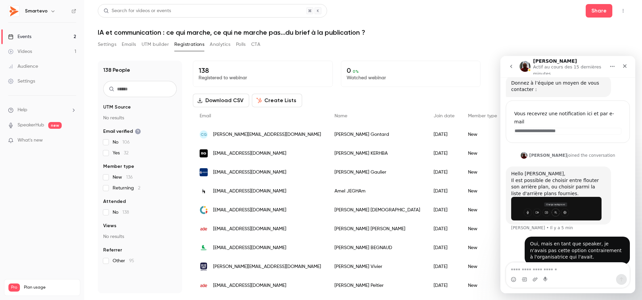 This screenshot has width=642, height=300. Describe the element at coordinates (68, 13) in the screenshot. I see `p: Actif au cours des 15 dernières minutes` at that location.